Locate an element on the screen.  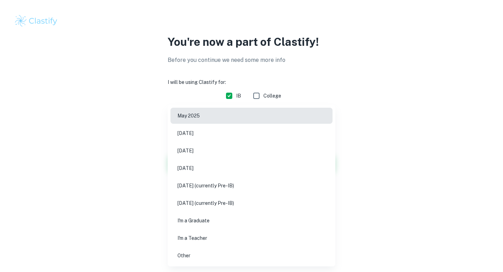
li: I'm a Teacher is located at coordinates (252, 238).